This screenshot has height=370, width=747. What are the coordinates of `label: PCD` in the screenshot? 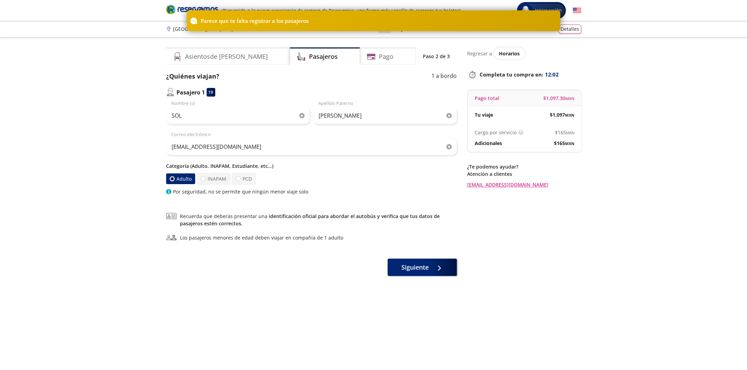 It's located at (244, 179).